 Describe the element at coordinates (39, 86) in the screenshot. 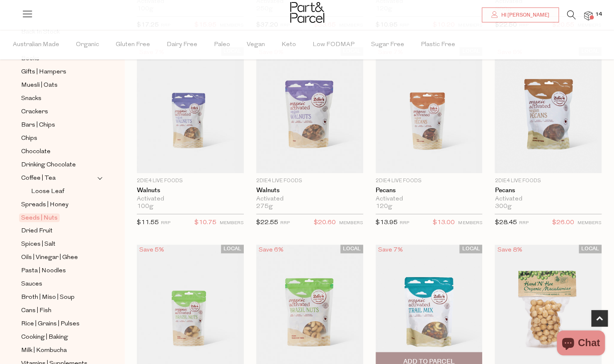

I see `span: Muesli | Oats` at that location.